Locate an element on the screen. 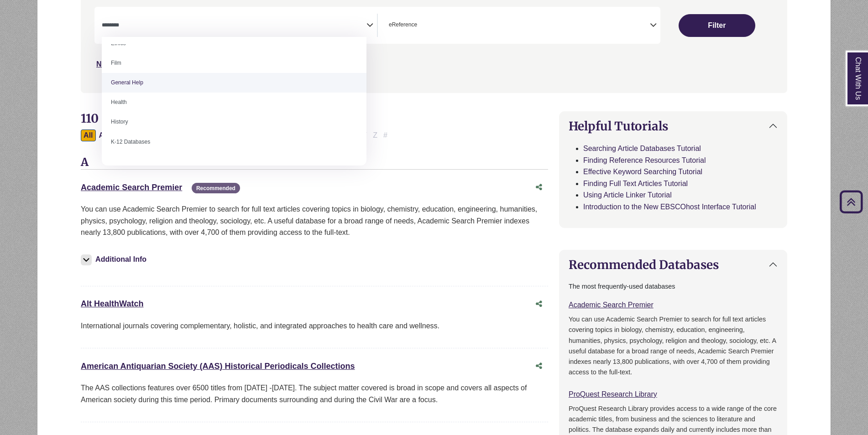 The height and width of the screenshot is (435, 868). button: All is located at coordinates (88, 135).